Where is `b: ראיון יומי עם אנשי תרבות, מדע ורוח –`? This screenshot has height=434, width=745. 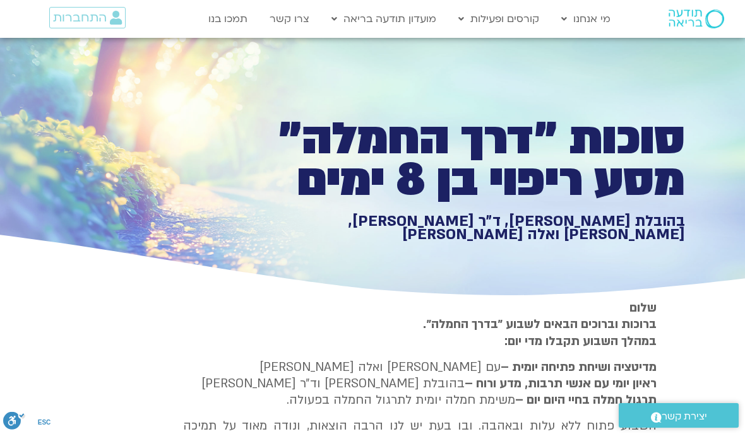 b: ראיון יומי עם אנשי תרבות, מדע ורוח – is located at coordinates (560, 384).